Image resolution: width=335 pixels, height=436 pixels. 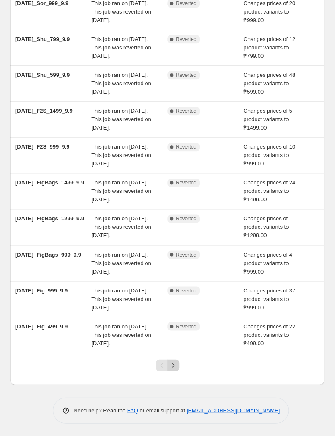 What do you see at coordinates (268, 119) in the screenshot?
I see `span: Changes prices of 5 product variants to ₱1499.00` at bounding box center [268, 119].